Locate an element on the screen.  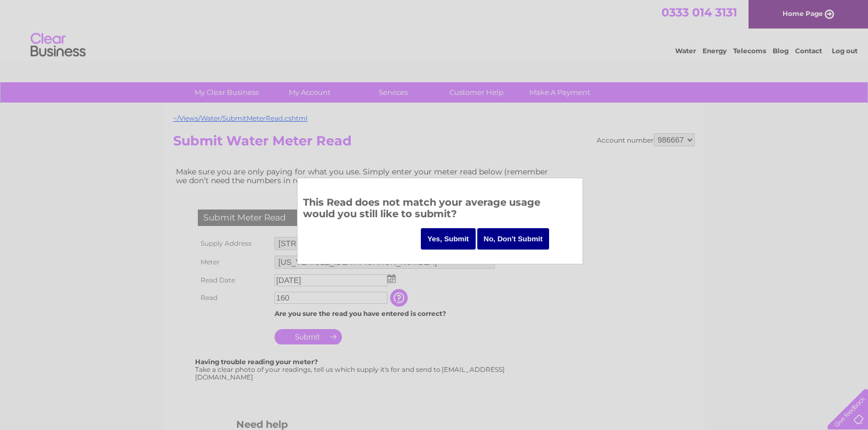
input: No, Don't Submit is located at coordinates (513, 238).